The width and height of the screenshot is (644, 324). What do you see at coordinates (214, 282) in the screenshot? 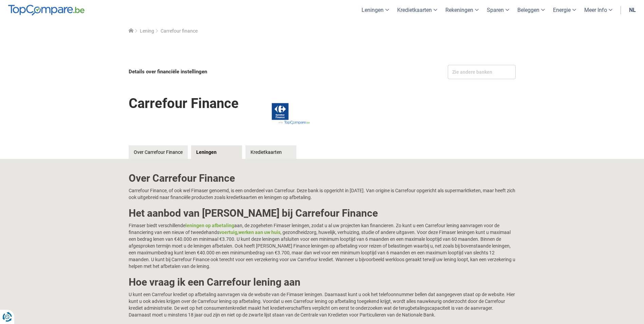
I see `b: Hoe vraag ik een Carrefour lening aan` at bounding box center [214, 282].